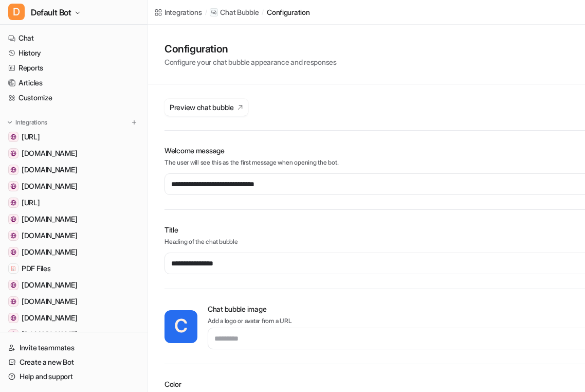 Image resolution: width=585 pixels, height=392 pixels. Describe the element at coordinates (13, 219) in the screenshot. I see `img: chatgpt.com` at that location.